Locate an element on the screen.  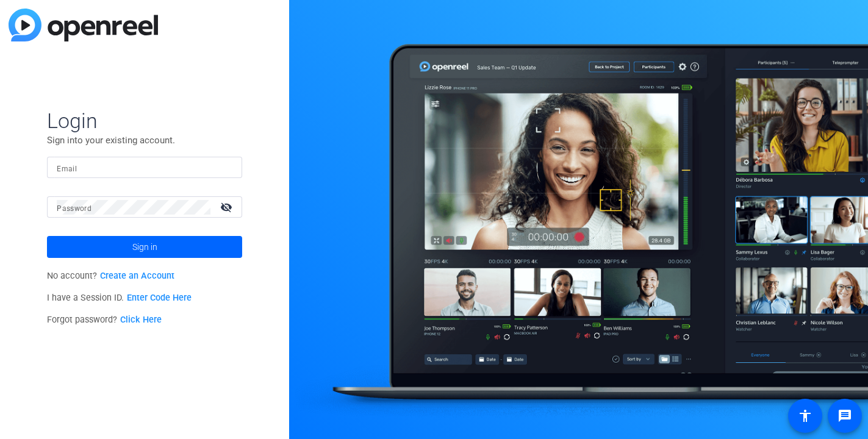
button: Sign in is located at coordinates (144, 247).